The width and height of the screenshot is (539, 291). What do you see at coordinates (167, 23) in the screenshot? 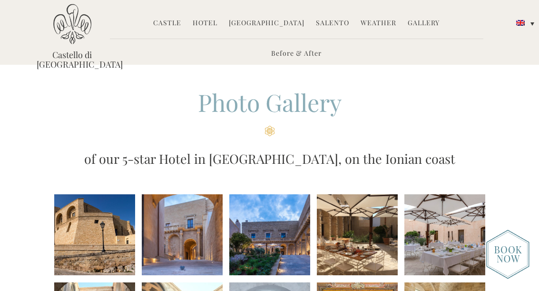
I see `a: Castle` at bounding box center [167, 23].